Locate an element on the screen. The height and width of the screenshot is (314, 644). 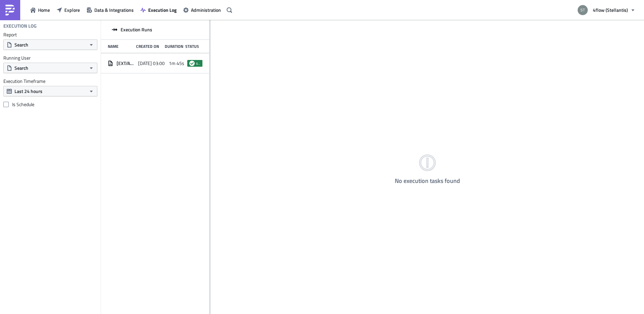
div: Name is located at coordinates (120, 46).